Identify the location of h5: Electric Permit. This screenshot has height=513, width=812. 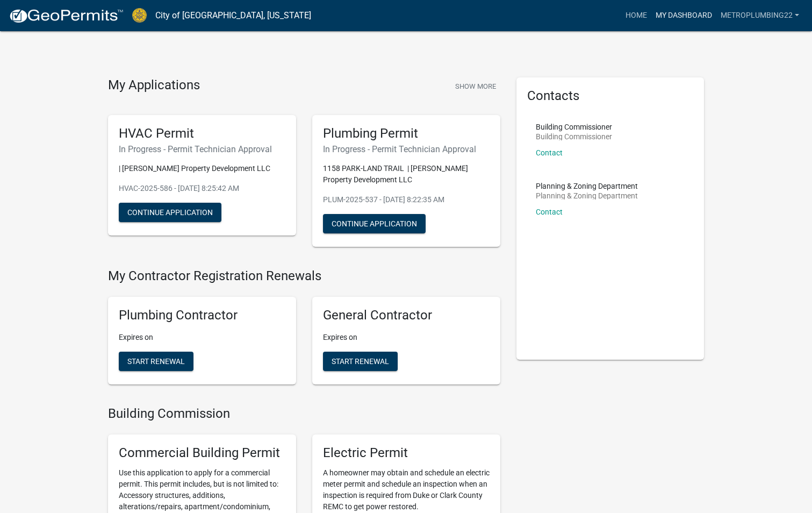
(406, 453).